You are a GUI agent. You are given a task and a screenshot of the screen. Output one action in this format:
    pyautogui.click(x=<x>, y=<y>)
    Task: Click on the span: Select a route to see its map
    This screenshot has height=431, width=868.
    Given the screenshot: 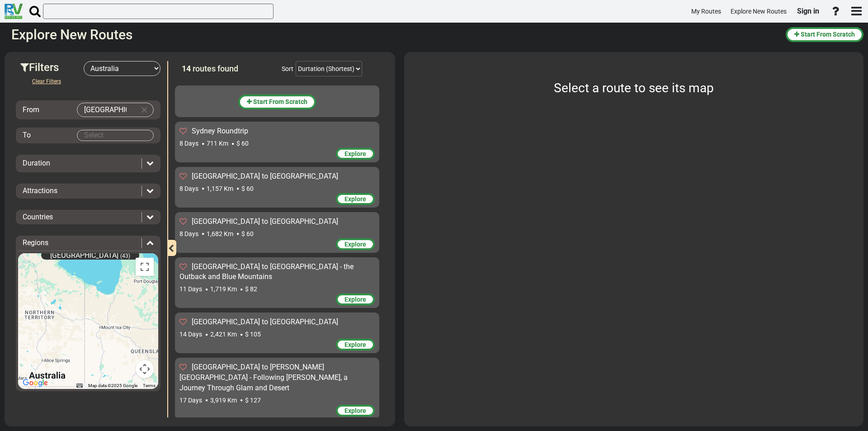 What is the action you would take?
    pyautogui.click(x=634, y=88)
    